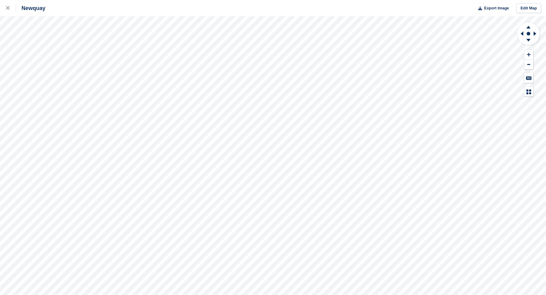 The height and width of the screenshot is (295, 546). Describe the element at coordinates (529, 54) in the screenshot. I see `button: Zoom In` at that location.